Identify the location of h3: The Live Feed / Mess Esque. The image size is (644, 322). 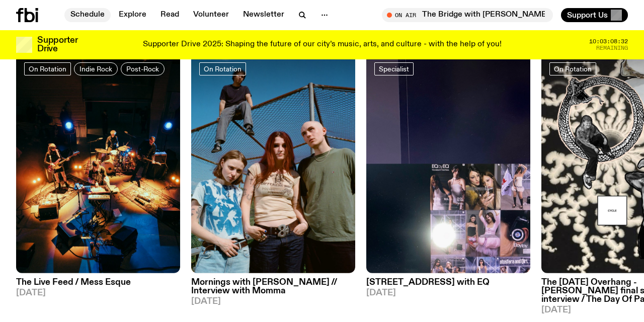
(98, 283).